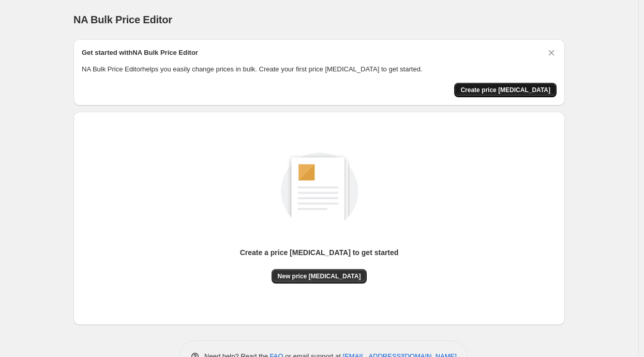  What do you see at coordinates (552, 52) in the screenshot?
I see `button: Dismiss card` at bounding box center [552, 52].